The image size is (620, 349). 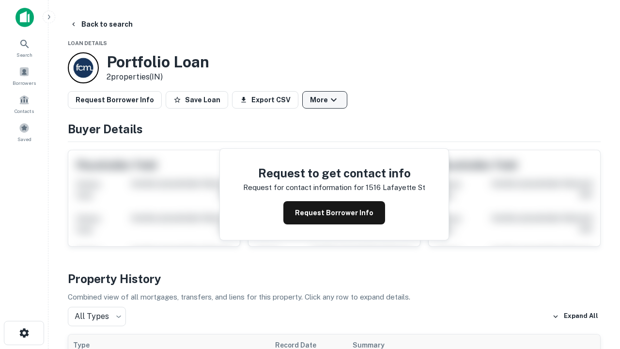 I want to click on a: Saved, so click(x=24, y=132).